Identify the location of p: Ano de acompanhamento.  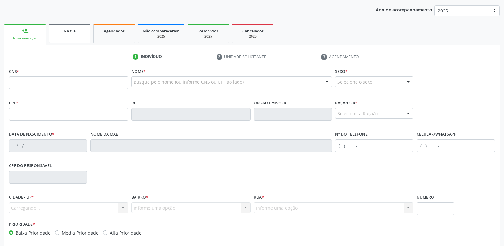
(404, 9).